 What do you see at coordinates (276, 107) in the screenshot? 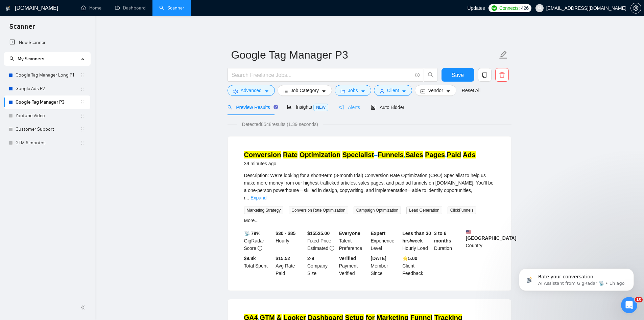
I see `div: Tooltip anchor` at bounding box center [276, 107].